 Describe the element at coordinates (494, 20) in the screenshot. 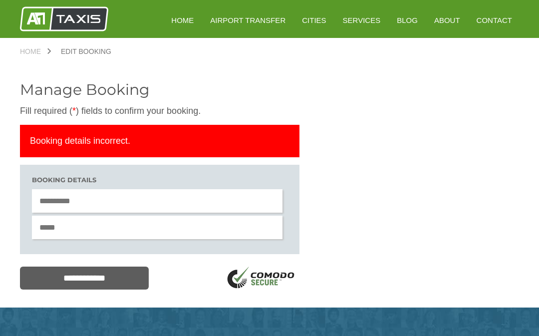

I see `a: Contact` at that location.